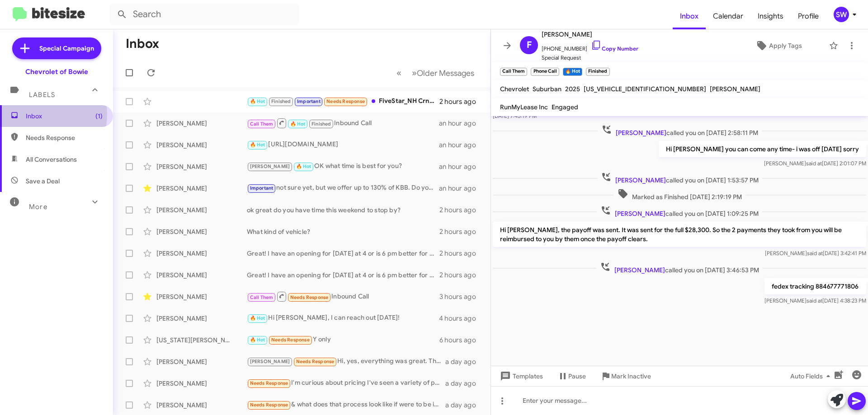 The image size is (868, 415). I want to click on span: F, so click(529, 45).